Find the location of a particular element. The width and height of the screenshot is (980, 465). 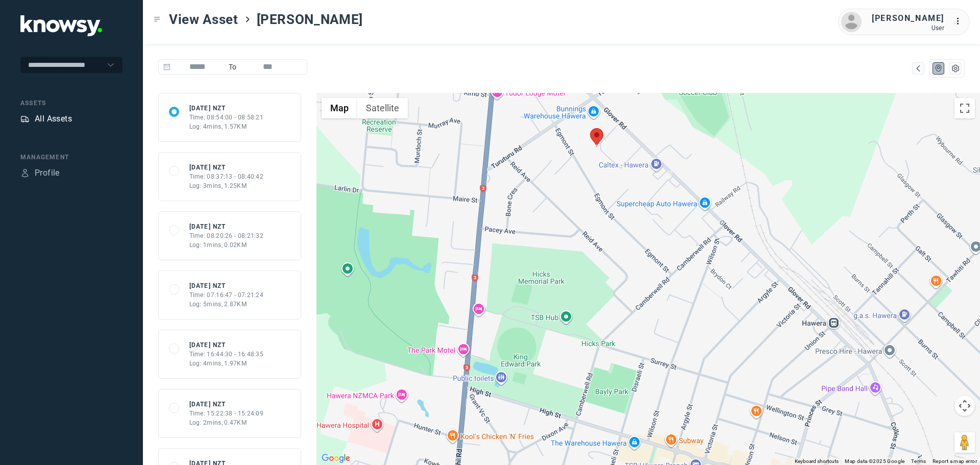

button: Map camera controls is located at coordinates (965, 406).